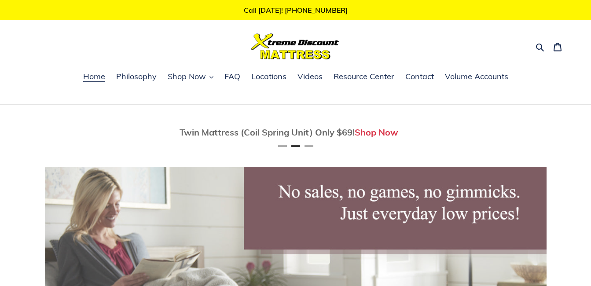 This screenshot has height=286, width=591. I want to click on span: Twin Mattress (Coil Spring Unit) Only $69!, so click(267, 132).